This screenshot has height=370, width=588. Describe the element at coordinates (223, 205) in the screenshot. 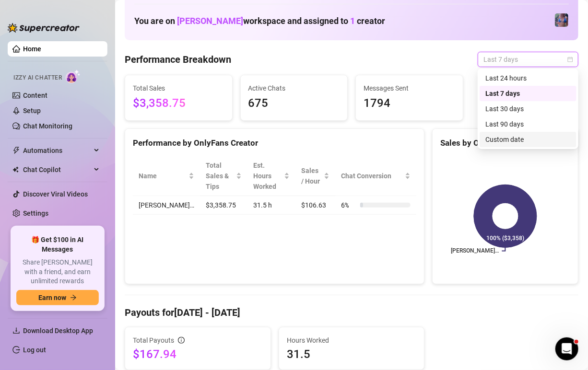

I see `td: $3,358.75` at that location.